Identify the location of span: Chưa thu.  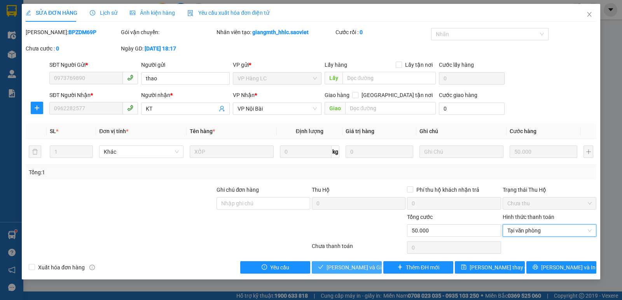
(549, 204).